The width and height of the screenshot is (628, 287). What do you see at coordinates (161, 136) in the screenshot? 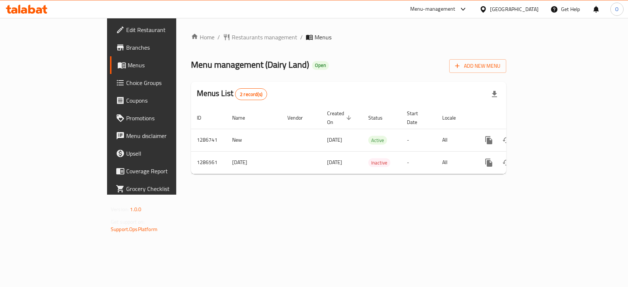
I see `a: Menu disclaimer` at bounding box center [161, 136].